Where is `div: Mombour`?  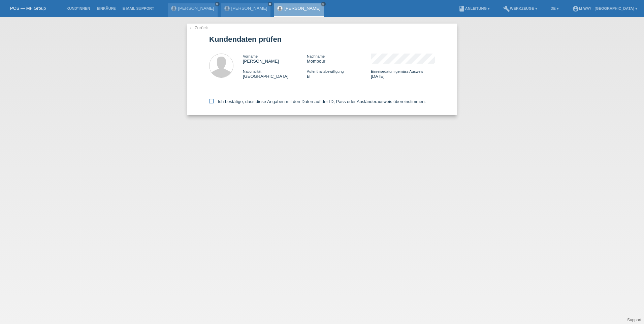
div: Mombour is located at coordinates (339, 59).